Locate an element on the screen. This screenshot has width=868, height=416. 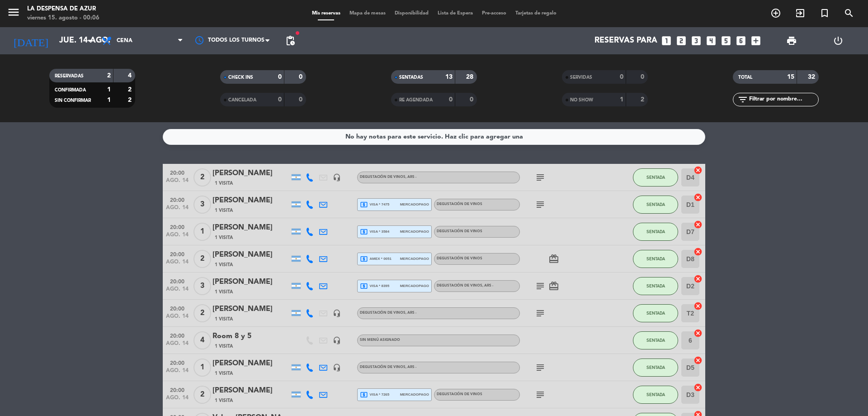
span: Tarjetas de regalo is located at coordinates (536, 13).